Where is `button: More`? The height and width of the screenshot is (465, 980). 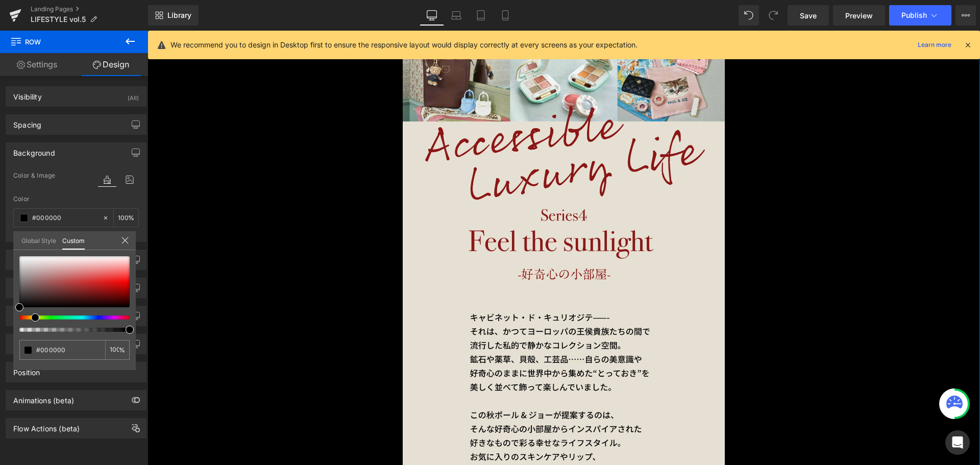 button: More is located at coordinates (965, 16).